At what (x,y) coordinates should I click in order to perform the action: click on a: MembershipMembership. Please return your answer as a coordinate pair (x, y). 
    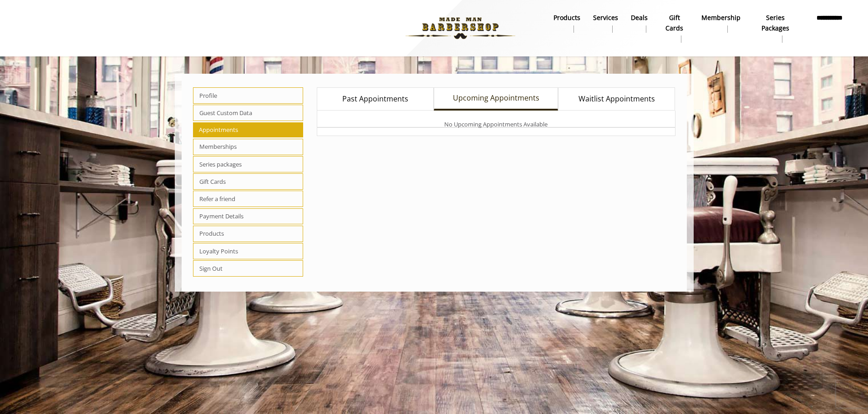
    Looking at the image, I should click on (721, 23).